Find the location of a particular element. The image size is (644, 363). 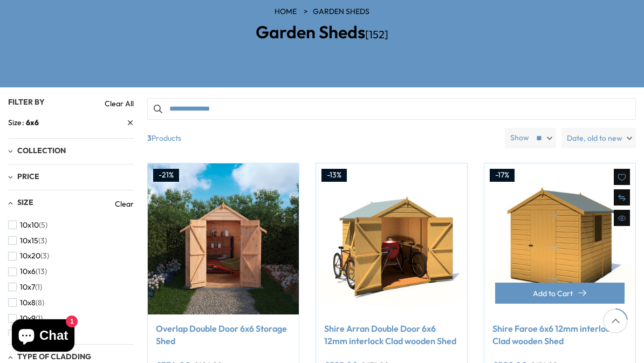

span: Collection is located at coordinates (41, 150).